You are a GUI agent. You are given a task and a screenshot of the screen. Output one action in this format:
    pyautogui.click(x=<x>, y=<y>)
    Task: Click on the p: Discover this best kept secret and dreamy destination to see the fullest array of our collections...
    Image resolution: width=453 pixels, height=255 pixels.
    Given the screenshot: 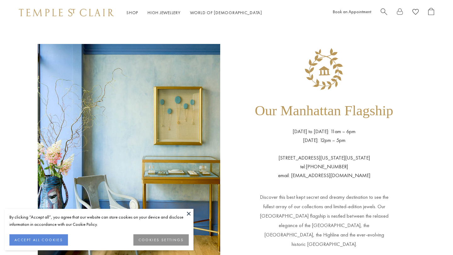 What is the action you would take?
    pyautogui.click(x=324, y=215)
    